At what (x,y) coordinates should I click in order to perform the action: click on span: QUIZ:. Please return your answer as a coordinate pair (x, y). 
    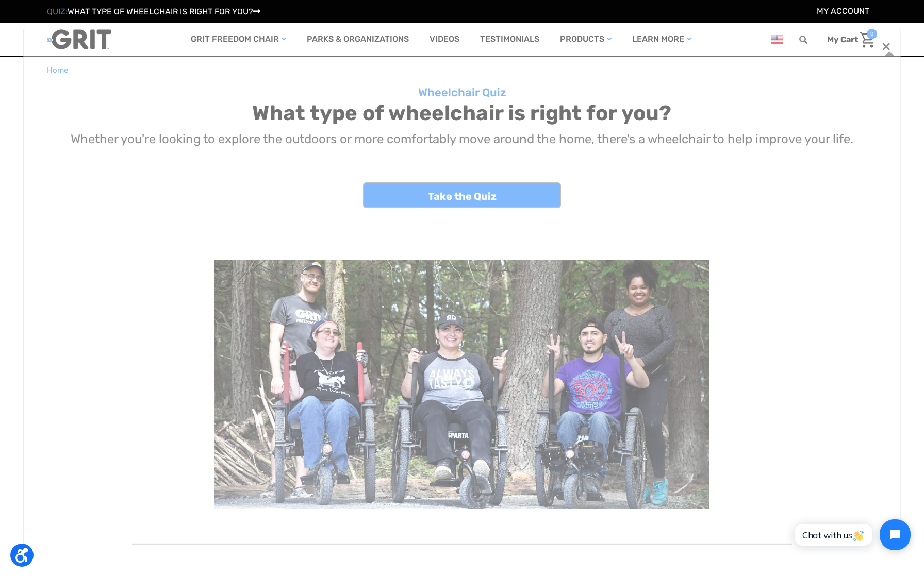
    Looking at the image, I should click on (57, 12).